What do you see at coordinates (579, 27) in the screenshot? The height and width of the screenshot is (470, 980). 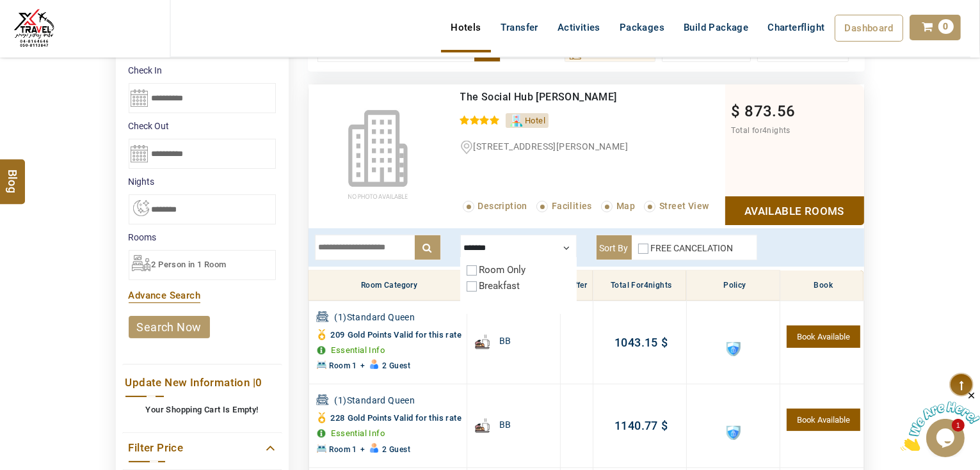 I see `a: Activities` at bounding box center [579, 27].